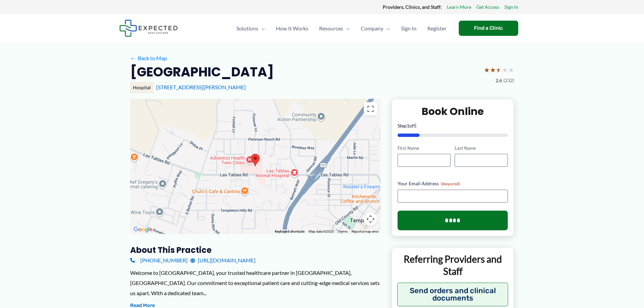 The width and height of the screenshot is (644, 308). What do you see at coordinates (453, 294) in the screenshot?
I see `button: Send orders and clinical documents` at bounding box center [453, 294].